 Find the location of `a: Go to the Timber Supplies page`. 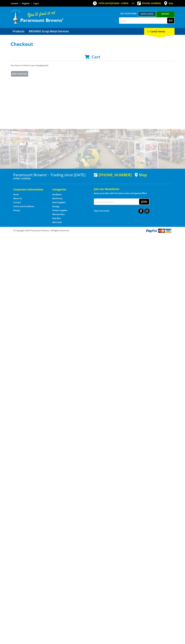

a: Go to the Timber Supplies page is located at coordinates (60, 210).